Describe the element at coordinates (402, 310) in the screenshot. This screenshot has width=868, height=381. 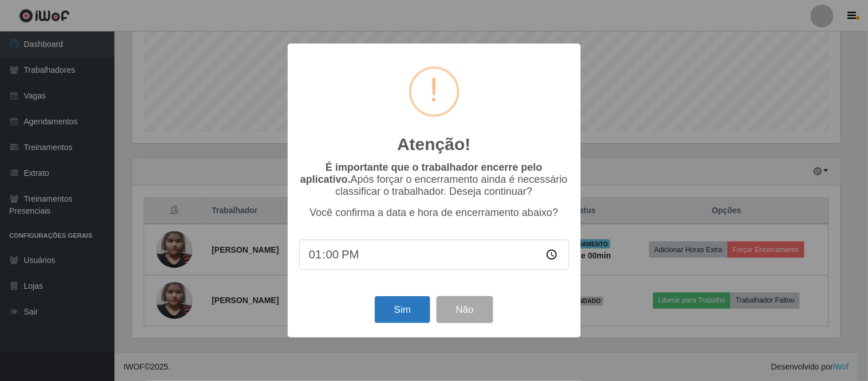
I see `button: Sim` at that location.